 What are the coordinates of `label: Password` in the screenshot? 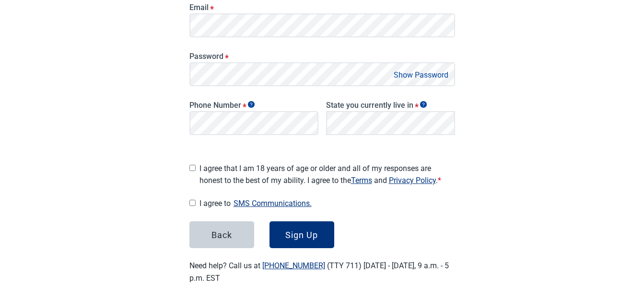 It's located at (322, 56).